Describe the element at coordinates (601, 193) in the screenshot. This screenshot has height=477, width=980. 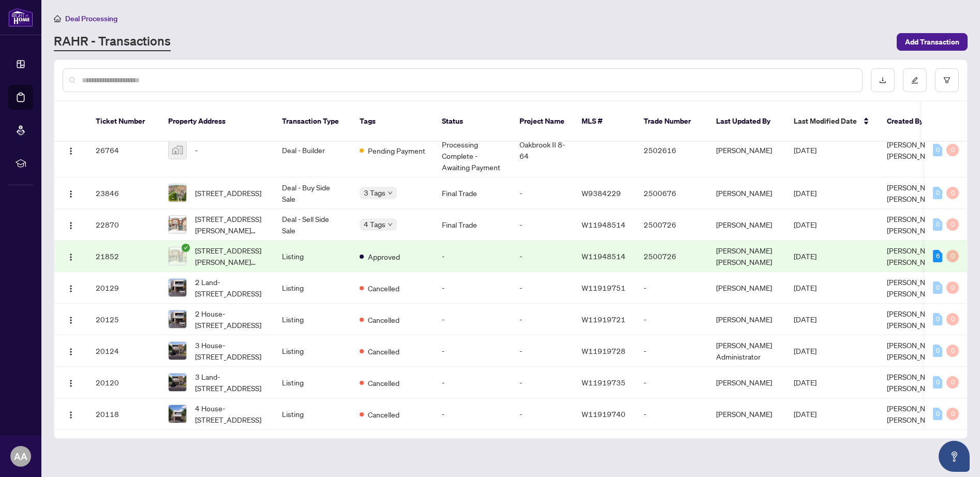
I see `span: W9384229` at that location.